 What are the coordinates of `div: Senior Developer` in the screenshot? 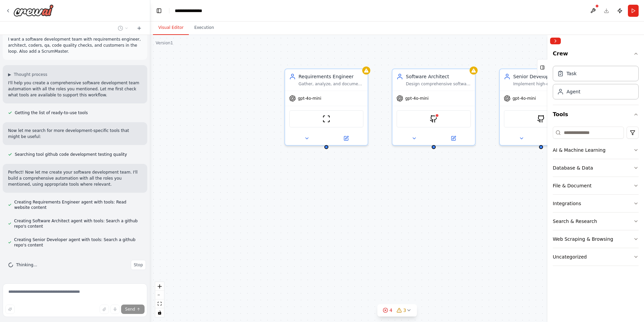 It's located at (546, 76).